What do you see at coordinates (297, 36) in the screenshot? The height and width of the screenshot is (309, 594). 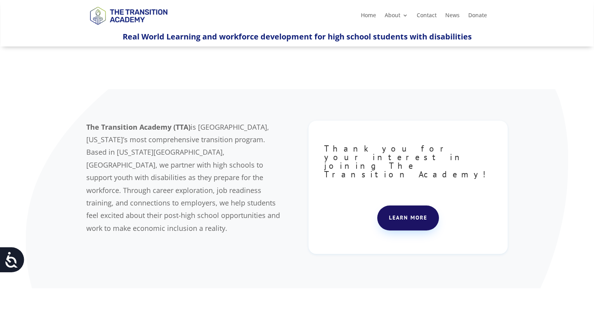 I see `span: Real World Learning and workforce development for high school students with disabilities` at bounding box center [297, 36].